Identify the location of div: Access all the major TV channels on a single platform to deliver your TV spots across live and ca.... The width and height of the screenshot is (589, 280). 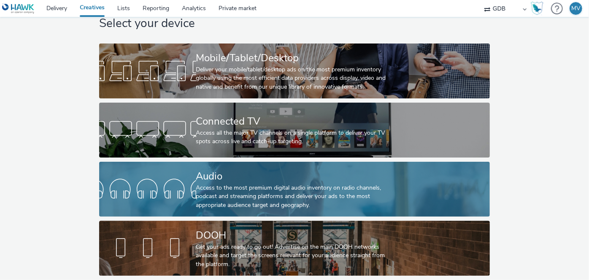
(293, 137).